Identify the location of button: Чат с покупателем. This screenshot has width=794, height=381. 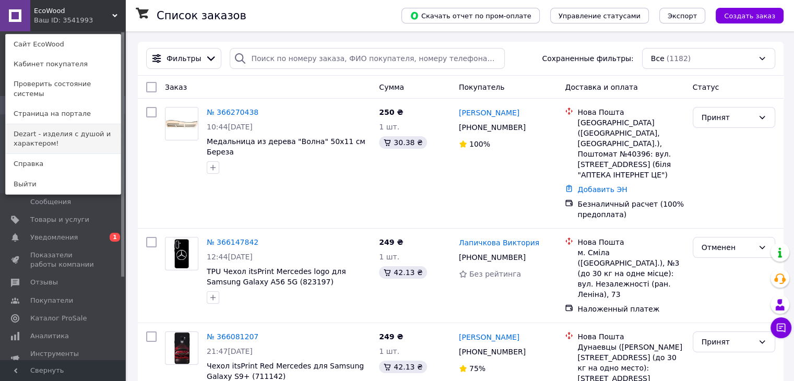
(781, 328).